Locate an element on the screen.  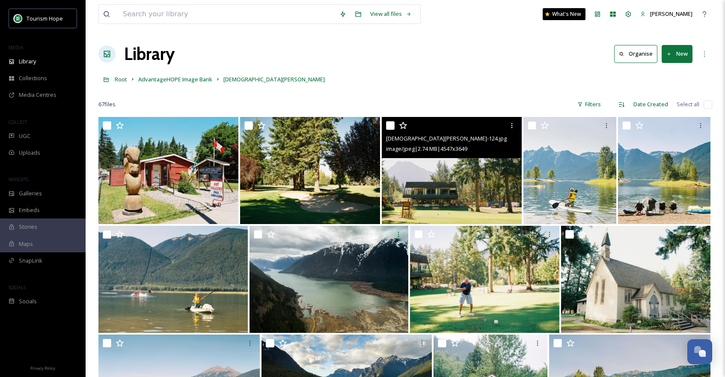
span: AdvantageHOPE Image Bank is located at coordinates (175, 79).